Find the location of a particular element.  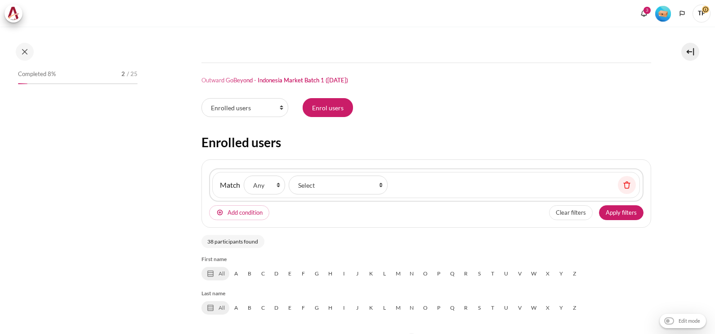

label: Match is located at coordinates (230, 185).